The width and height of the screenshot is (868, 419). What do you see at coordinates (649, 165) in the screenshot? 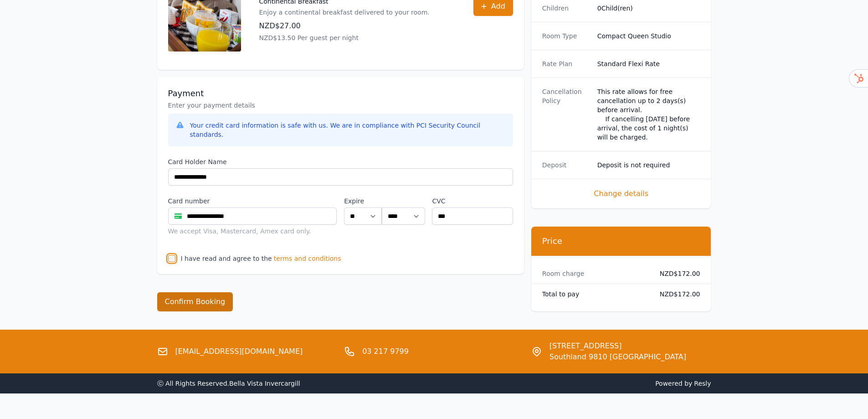
I see `dd: Deposit is not required` at bounding box center [649, 165].